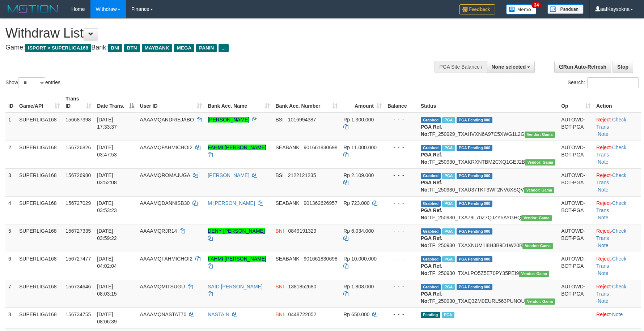  What do you see at coordinates (11, 293) in the screenshot?
I see `td: 7` at bounding box center [11, 293].